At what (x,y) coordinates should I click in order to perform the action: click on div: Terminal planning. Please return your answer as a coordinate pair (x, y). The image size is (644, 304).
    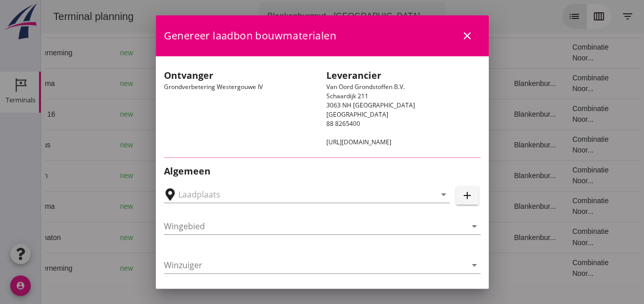
    Looking at the image, I should click on (52, 17).